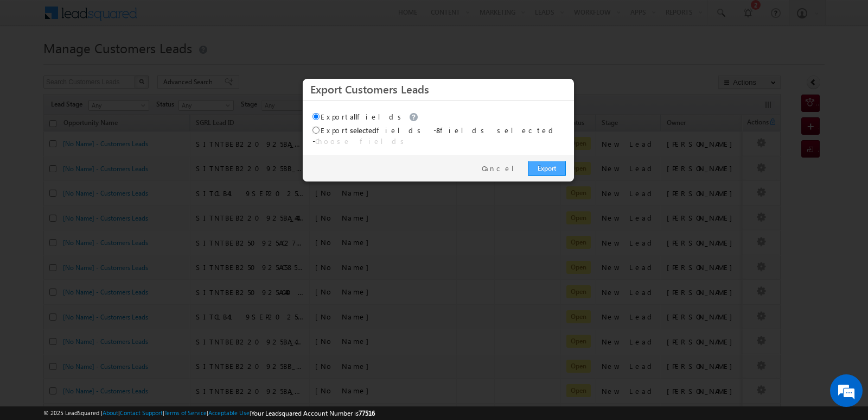 Image resolution: width=868 pixels, height=420 pixels. I want to click on img: d_60004797649_company_0_60004797649, so click(32, 64).